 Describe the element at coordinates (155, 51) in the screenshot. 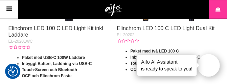

I see `strong: Paket med två LED 100 C` at that location.